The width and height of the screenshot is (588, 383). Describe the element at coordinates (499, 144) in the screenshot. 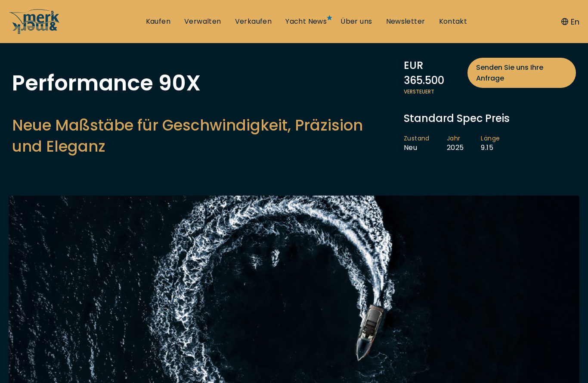

I see `li: 9.15` at that location.